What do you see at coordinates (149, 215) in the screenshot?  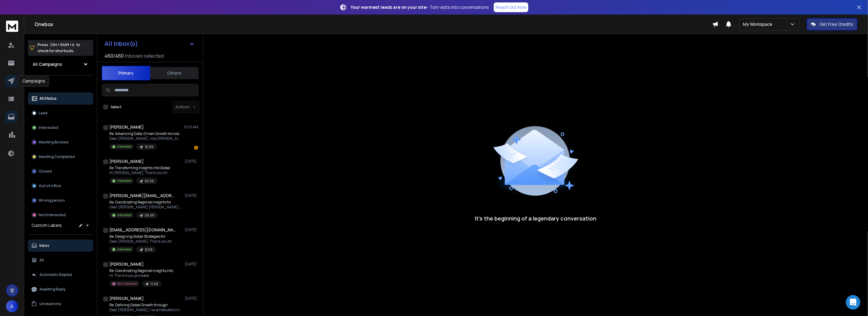 I see `p: 09.09` at bounding box center [149, 215].